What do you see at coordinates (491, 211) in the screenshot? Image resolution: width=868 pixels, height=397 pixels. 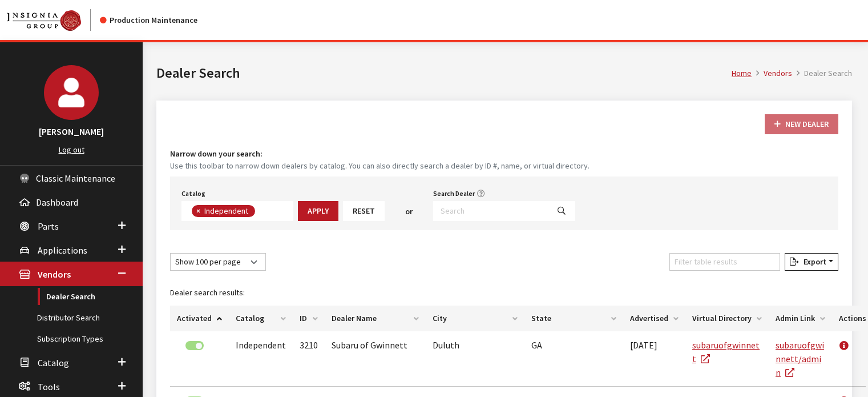 I see `input: Search` at bounding box center [491, 211].